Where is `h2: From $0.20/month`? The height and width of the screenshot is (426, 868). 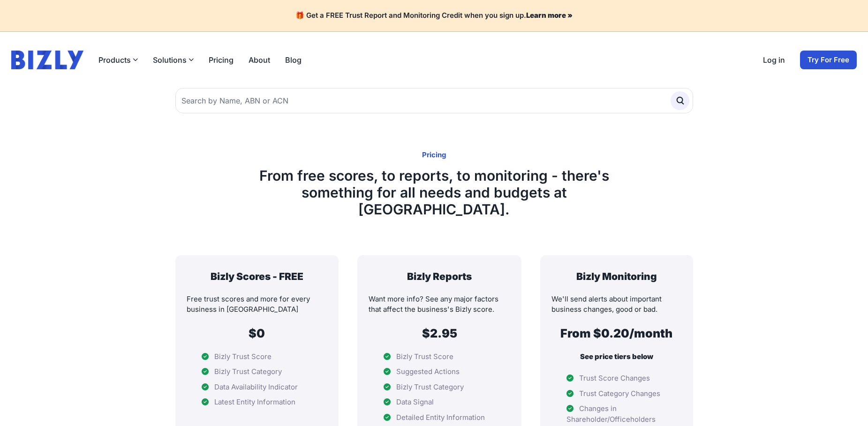 h2: From $0.20/month is located at coordinates (616, 334).